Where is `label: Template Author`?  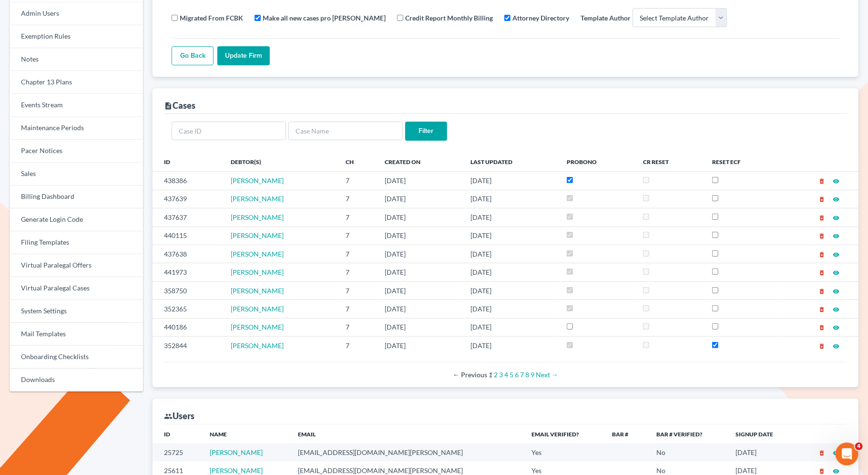 label: Template Author is located at coordinates (606, 18).